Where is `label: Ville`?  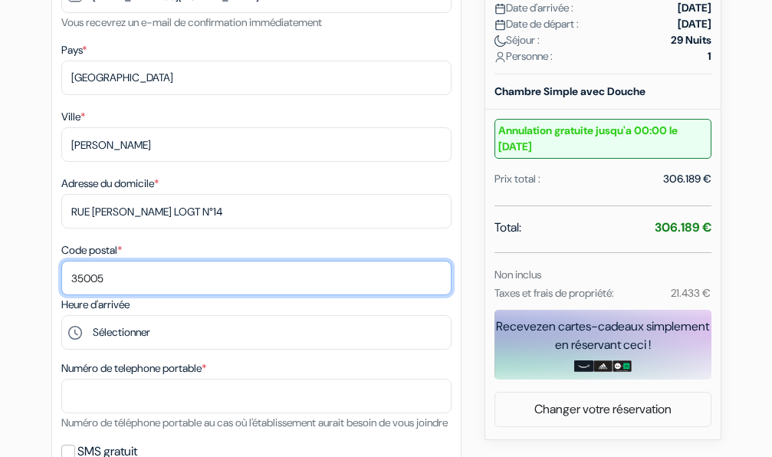
label: Ville is located at coordinates (73, 116).